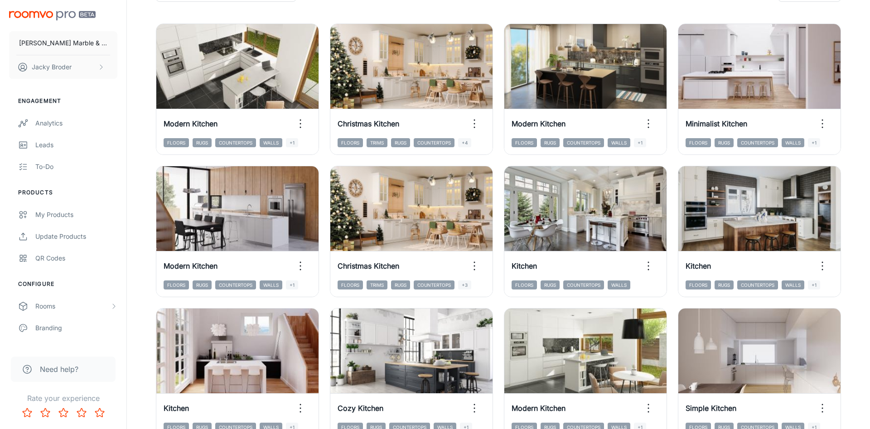 The height and width of the screenshot is (429, 870). What do you see at coordinates (72, 306) in the screenshot?
I see `div: Rooms` at bounding box center [72, 306].